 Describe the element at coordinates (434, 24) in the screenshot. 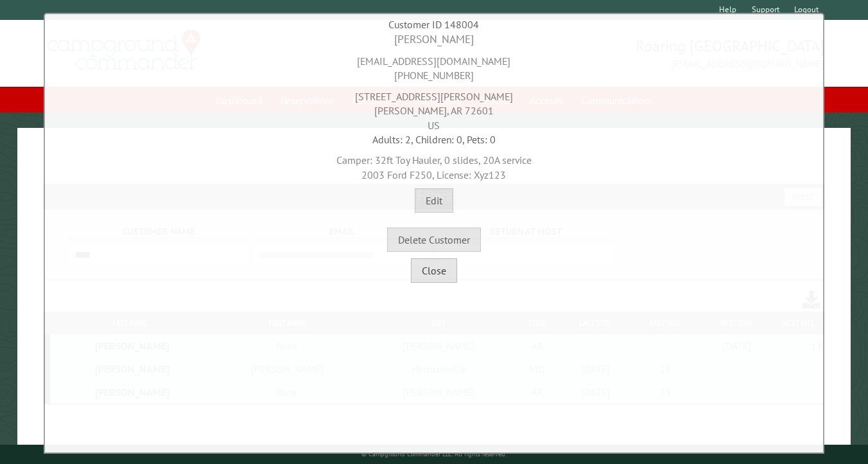

I see `div: Customer ID 148004` at that location.